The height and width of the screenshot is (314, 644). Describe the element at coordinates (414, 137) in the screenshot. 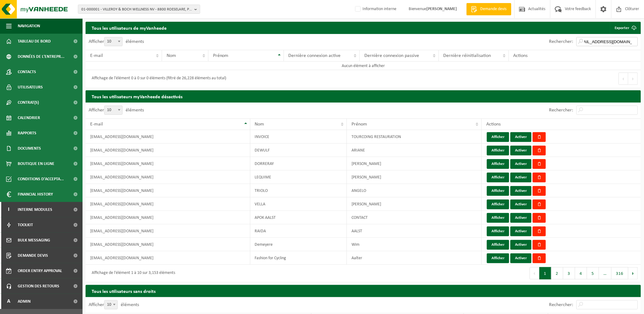

I see `td: TOURCOING RESTAURATION` at that location.